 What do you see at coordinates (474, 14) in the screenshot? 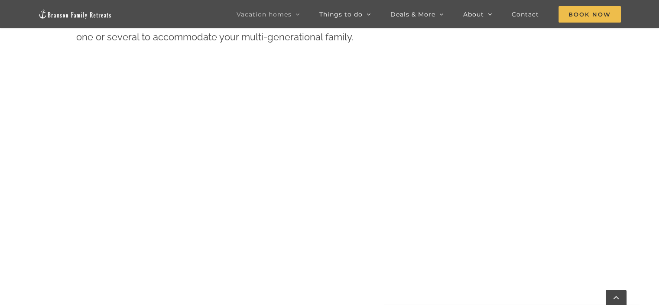
I see `span: About` at bounding box center [474, 14].